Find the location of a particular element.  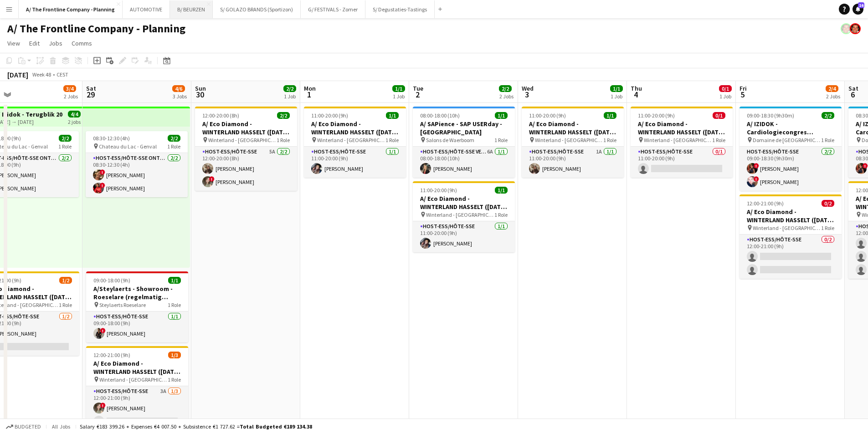

span: 09:00-18:00 (9h) is located at coordinates (112, 280).